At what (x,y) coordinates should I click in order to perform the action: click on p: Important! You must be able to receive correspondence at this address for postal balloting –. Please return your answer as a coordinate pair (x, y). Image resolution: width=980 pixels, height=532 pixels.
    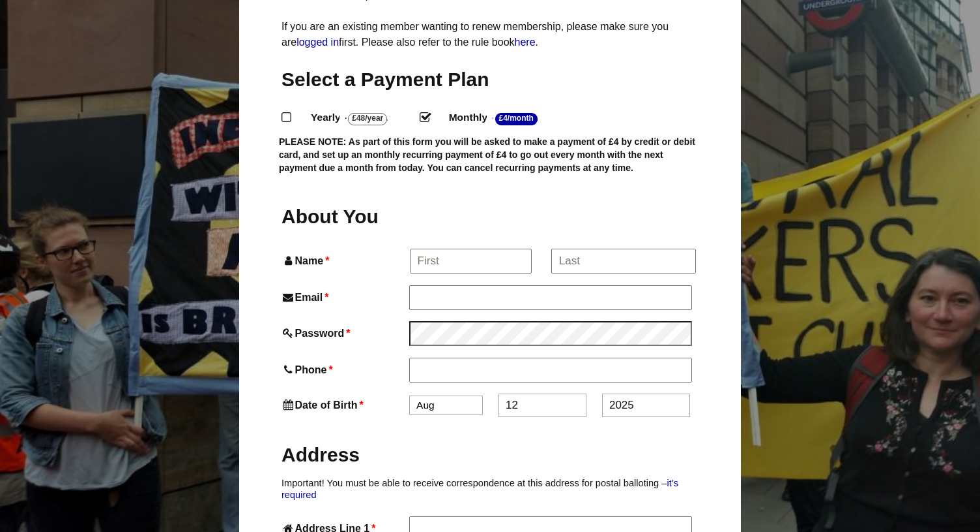
    Looking at the image, I should click on (490, 489).